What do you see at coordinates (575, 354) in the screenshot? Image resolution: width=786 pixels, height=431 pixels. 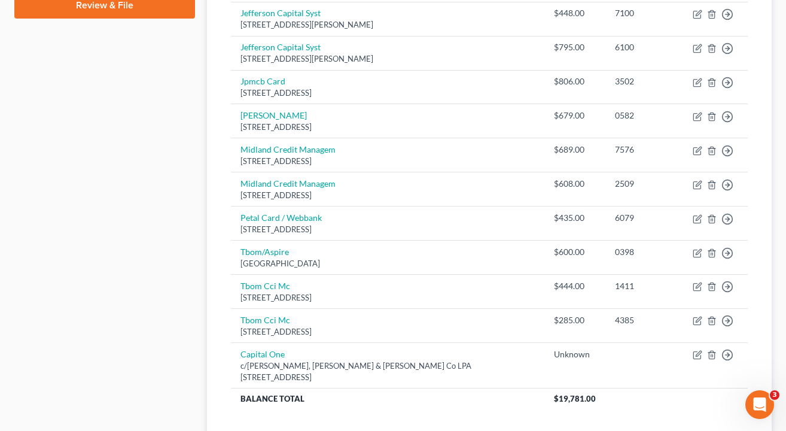 I see `div: Unknown` at bounding box center [575, 354].